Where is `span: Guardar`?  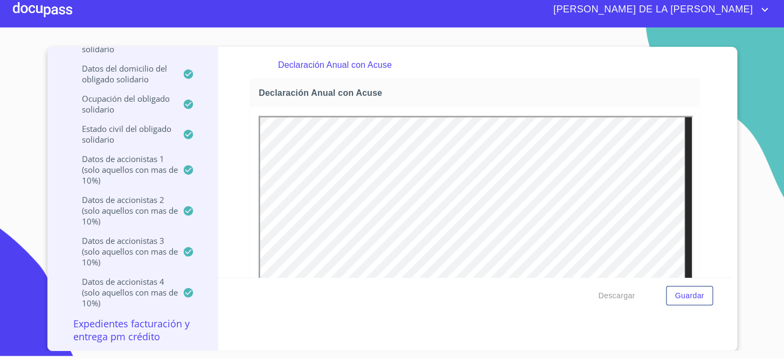
span: Guardar is located at coordinates (689, 296).